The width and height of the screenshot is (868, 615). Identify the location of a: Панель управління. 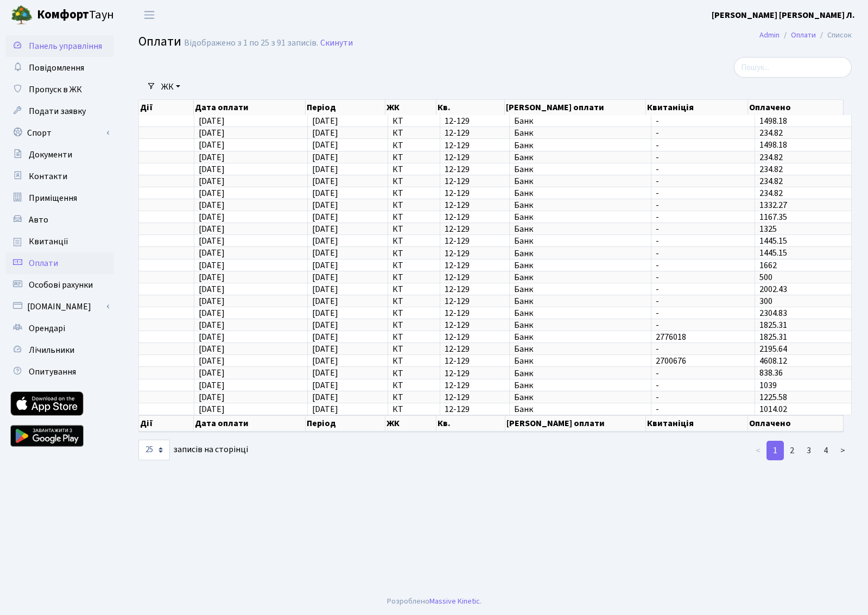
(59, 46).